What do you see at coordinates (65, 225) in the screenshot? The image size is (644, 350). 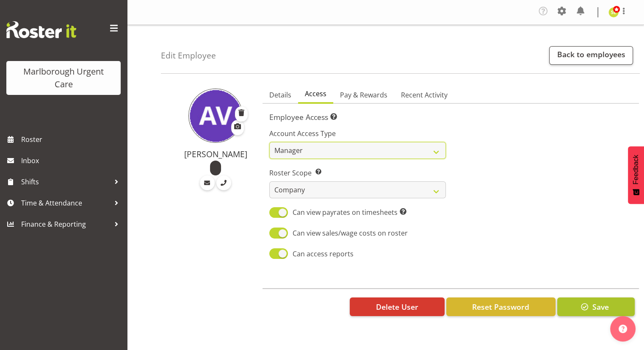 I see `span: Finance & Reporting` at bounding box center [65, 225].